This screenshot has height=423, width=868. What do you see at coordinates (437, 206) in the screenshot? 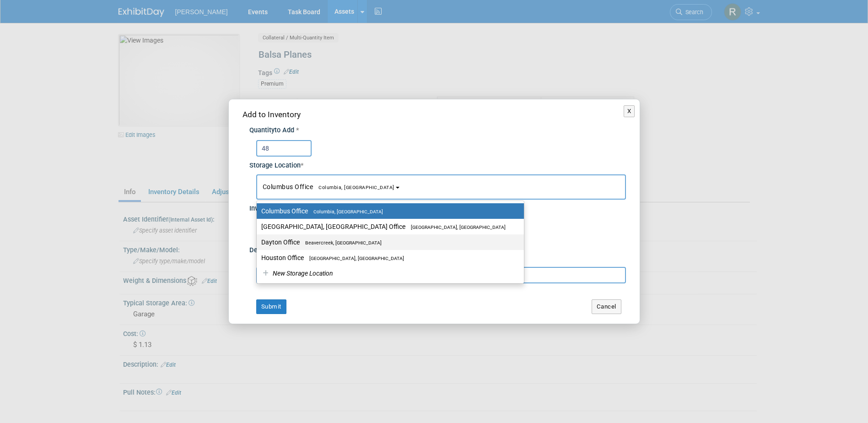
I see `div: Inventory Adjustment` at bounding box center [437, 206].